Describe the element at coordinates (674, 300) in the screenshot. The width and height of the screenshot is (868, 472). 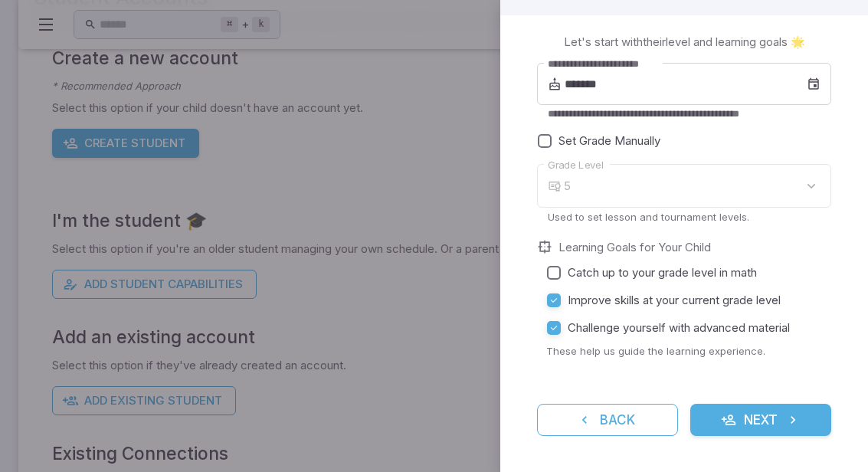
I see `span: Improve skills at your current grade level` at that location.